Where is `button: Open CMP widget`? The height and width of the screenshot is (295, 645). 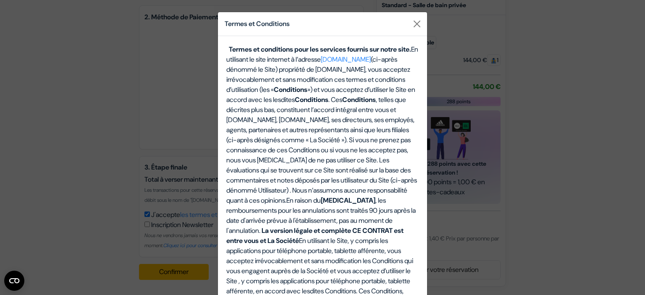 button: Open CMP widget is located at coordinates (14, 281).